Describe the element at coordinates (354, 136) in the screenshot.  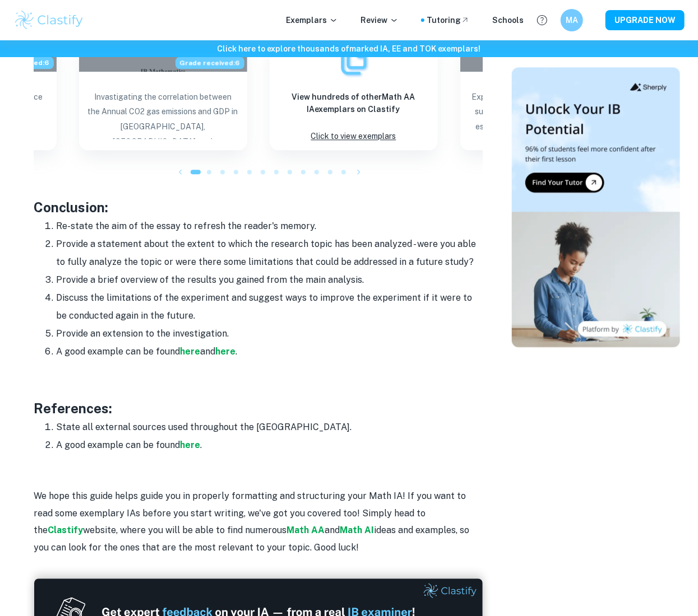
I see `p: Click to view exemplars` at that location.